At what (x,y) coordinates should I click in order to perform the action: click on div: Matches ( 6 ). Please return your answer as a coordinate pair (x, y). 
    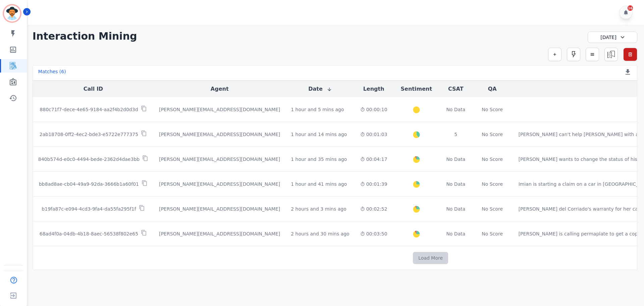
    Looking at the image, I should click on (52, 73).